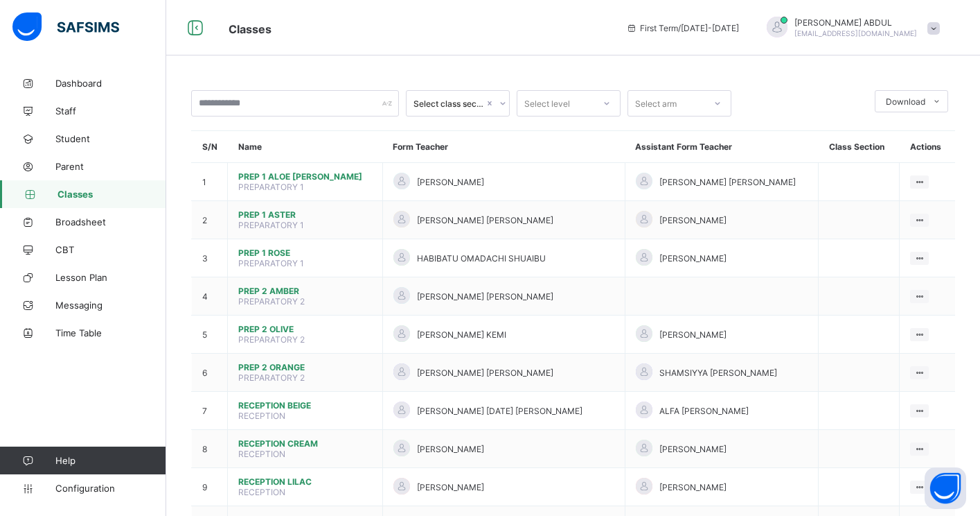 The height and width of the screenshot is (516, 980). What do you see at coordinates (305, 366) in the screenshot?
I see `span: PREP 2 ORANGE` at bounding box center [305, 366].